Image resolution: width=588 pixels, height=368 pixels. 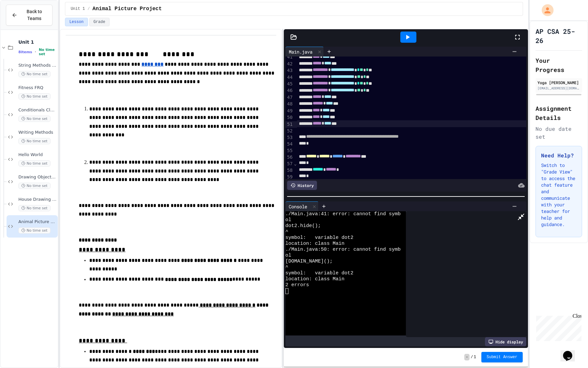 I want to click on span: 1, so click(x=475, y=357).